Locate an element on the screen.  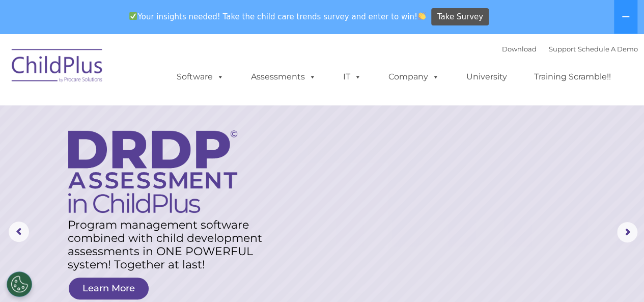
a: Support is located at coordinates (561, 49).